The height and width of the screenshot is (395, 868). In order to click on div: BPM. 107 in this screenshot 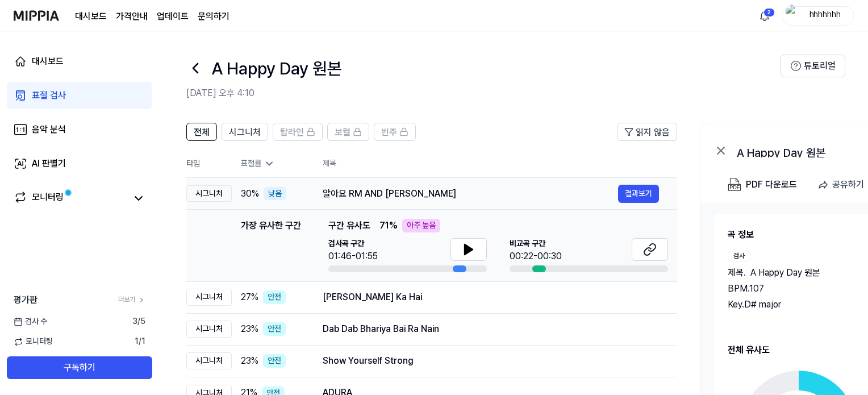, I will do `click(798, 289)`.